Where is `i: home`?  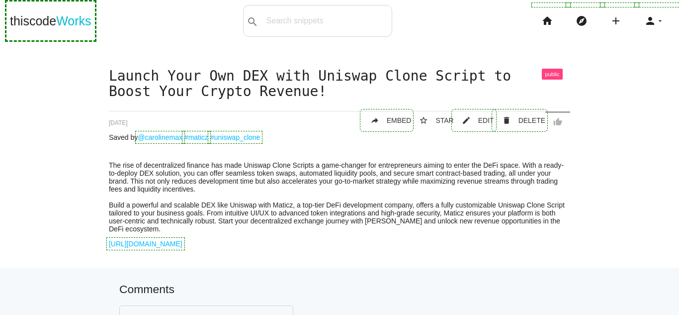
i: home is located at coordinates (547, 21).